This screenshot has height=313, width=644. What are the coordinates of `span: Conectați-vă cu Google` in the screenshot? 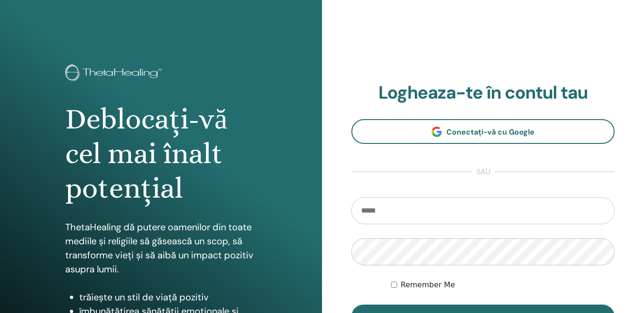 It's located at (491, 132).